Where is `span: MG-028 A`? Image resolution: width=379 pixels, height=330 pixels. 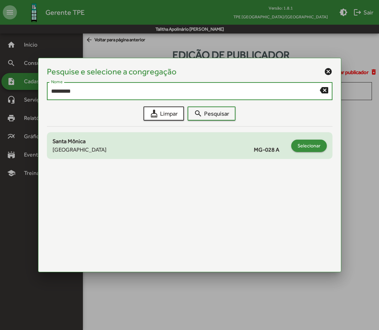
span: MG-028 A is located at coordinates (271, 150).